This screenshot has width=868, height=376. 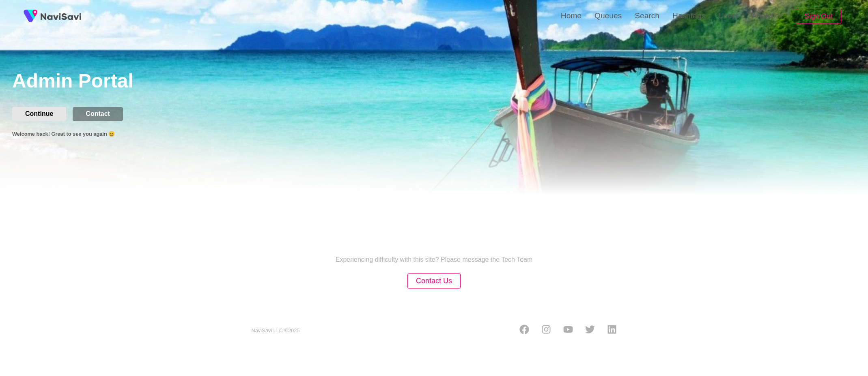 What do you see at coordinates (819, 16) in the screenshot?
I see `button: Sign Out` at bounding box center [819, 16].